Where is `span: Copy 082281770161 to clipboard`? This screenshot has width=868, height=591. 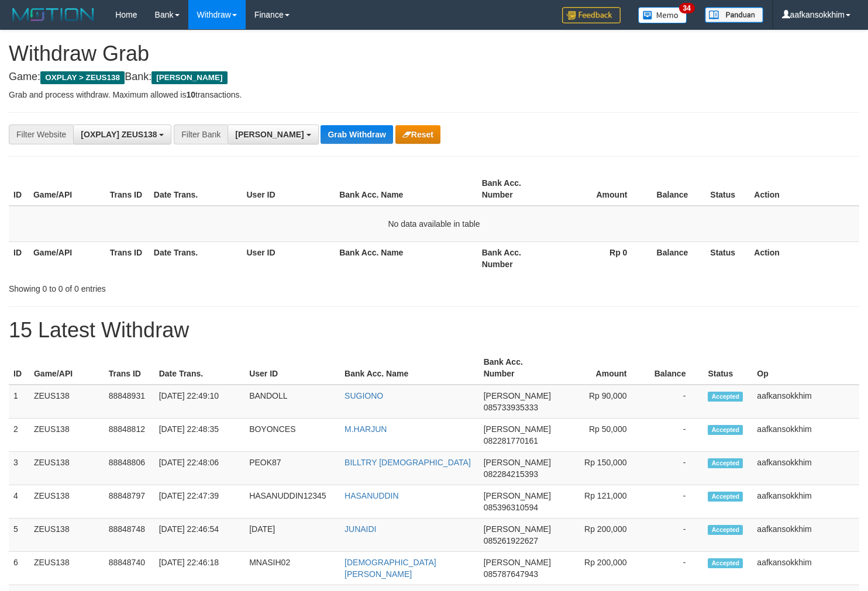
span: Copy 082281770161 to clipboard is located at coordinates (511, 441).